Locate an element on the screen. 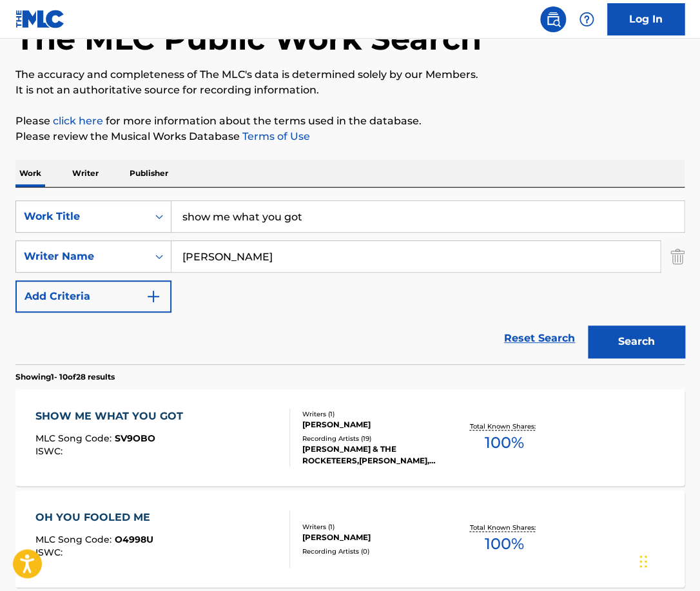 Image resolution: width=700 pixels, height=591 pixels. p: Please review the Musical Works Database is located at coordinates (350, 137).